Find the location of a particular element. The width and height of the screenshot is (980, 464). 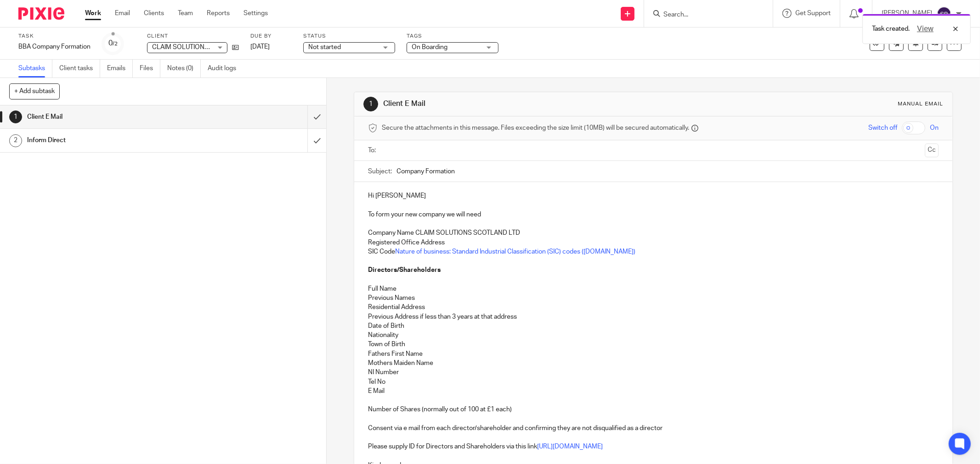

span: Secure the attachments in this message. Files exceeding the size limit (10MB) will be secured aut... is located at coordinates (535, 128).